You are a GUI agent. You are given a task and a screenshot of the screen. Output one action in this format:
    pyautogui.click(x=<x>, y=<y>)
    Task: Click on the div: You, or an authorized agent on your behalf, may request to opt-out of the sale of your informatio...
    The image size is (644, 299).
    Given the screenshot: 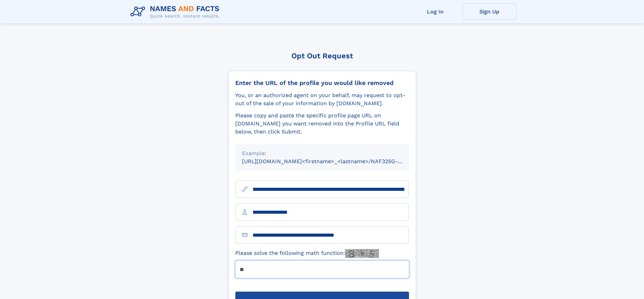 What is the action you would take?
    pyautogui.click(x=322, y=100)
    